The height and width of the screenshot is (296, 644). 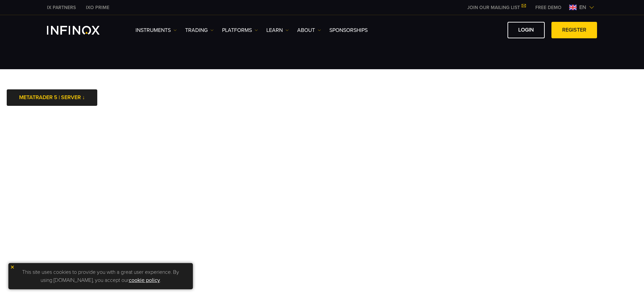 What do you see at coordinates (81, 30) in the screenshot?
I see `a: INFINOX Logo` at bounding box center [81, 30].